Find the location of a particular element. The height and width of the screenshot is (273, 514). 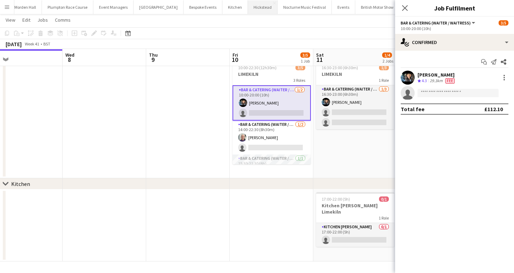

span: Bar & Catering (Waiter / waitress) is located at coordinates (435, 23).